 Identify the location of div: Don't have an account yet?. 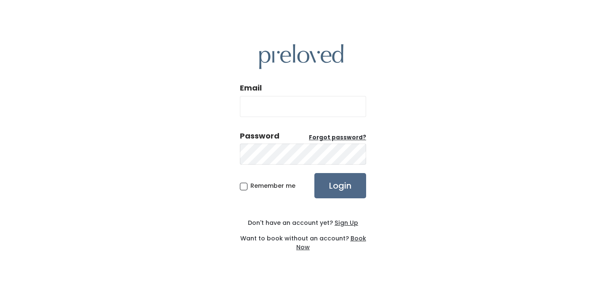
(303, 223).